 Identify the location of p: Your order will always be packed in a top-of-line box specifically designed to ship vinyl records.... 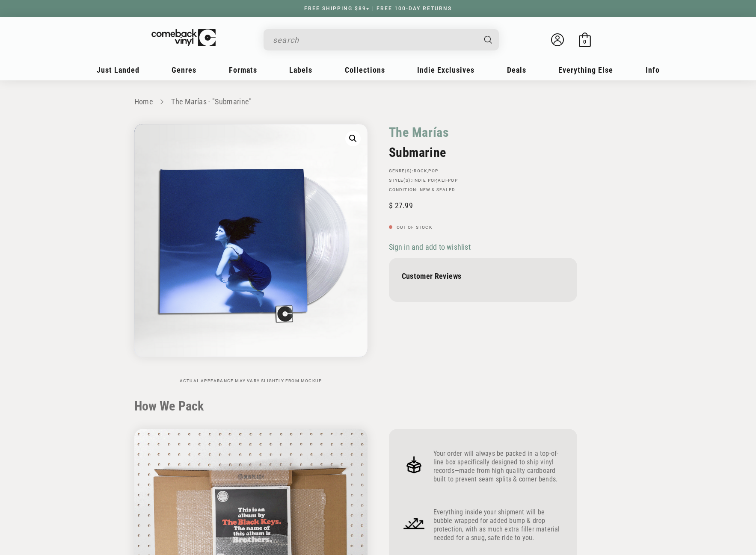
(499, 466).